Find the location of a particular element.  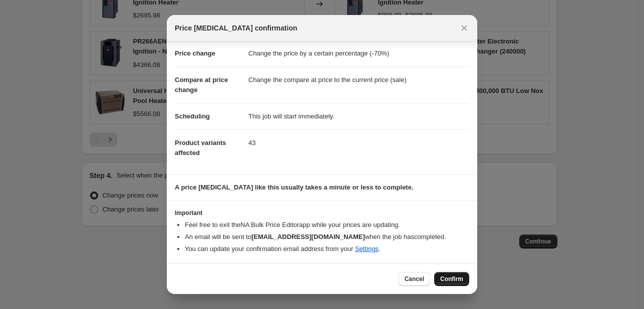

dd: Change the price by a certain percentage (-70%) is located at coordinates (358, 53).